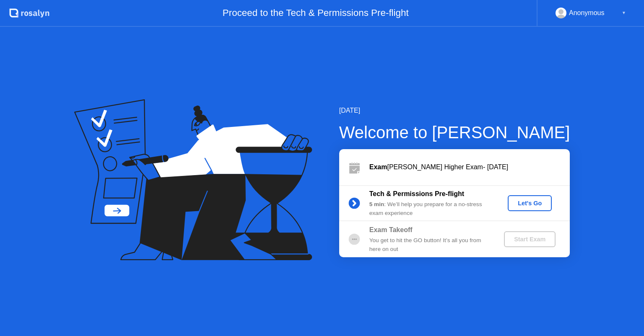 This screenshot has width=644, height=336. What do you see at coordinates (377, 204) in the screenshot?
I see `b: 5 min` at bounding box center [377, 204].